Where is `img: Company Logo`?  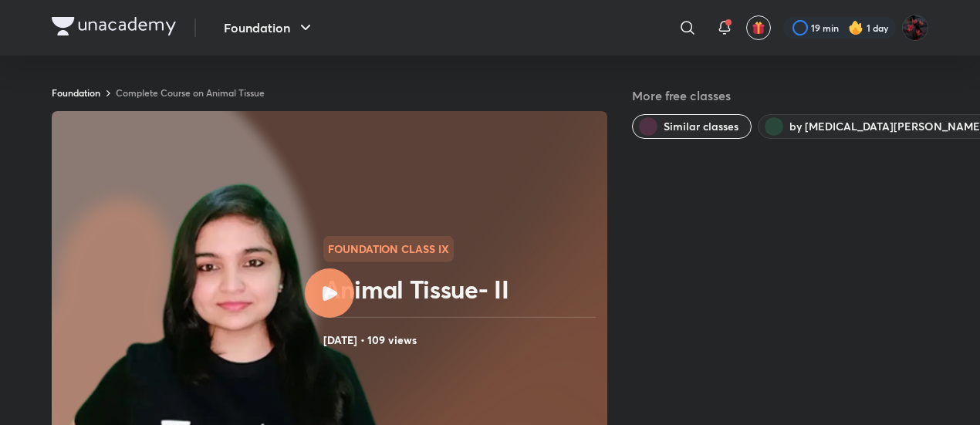
img: Company Logo is located at coordinates (114, 27).